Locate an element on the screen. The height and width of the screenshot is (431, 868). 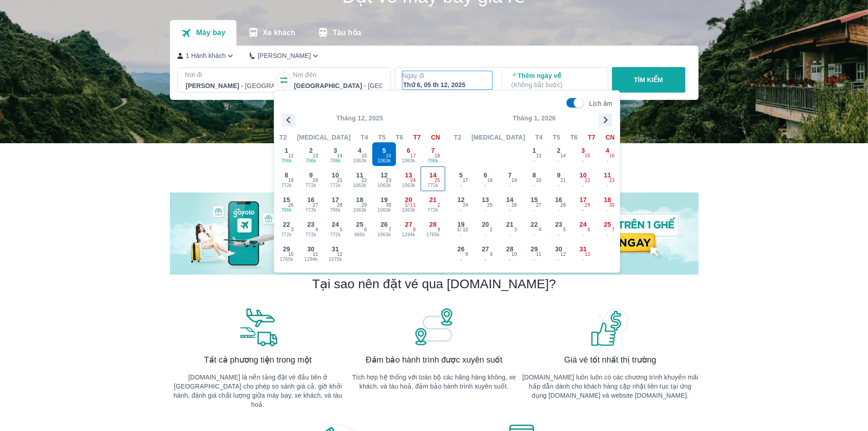
span: 19 is located at coordinates (514, 180).